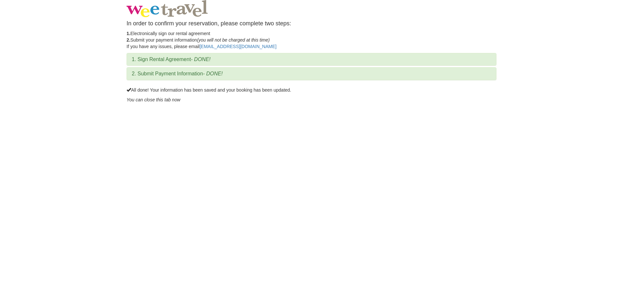 The image size is (623, 307). I want to click on strong: 2., so click(128, 40).